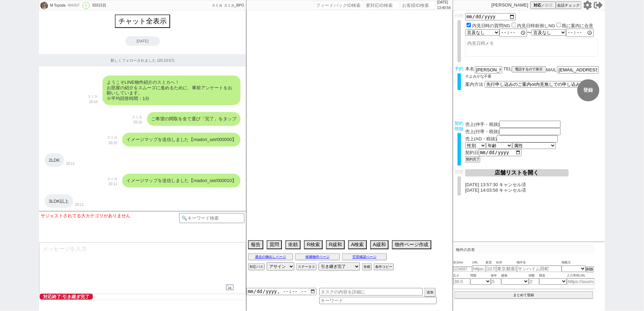 Image resolution: width=644 pixels, height=311 pixels. Describe the element at coordinates (317, 257) in the screenshot. I see `button: 候補物件ページ` at that location.